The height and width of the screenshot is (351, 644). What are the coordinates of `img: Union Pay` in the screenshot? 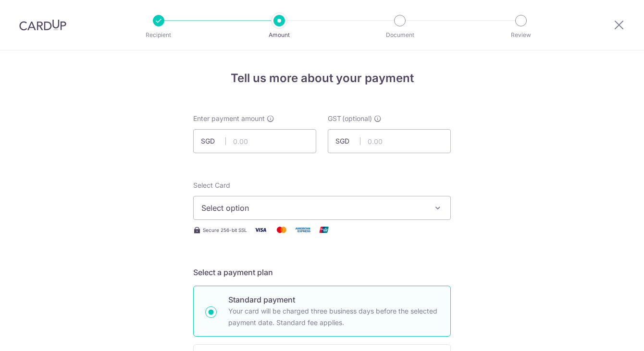 It's located at (324, 230).